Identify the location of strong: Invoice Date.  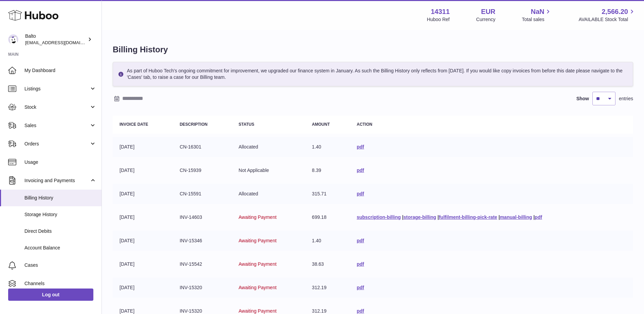
(134, 124).